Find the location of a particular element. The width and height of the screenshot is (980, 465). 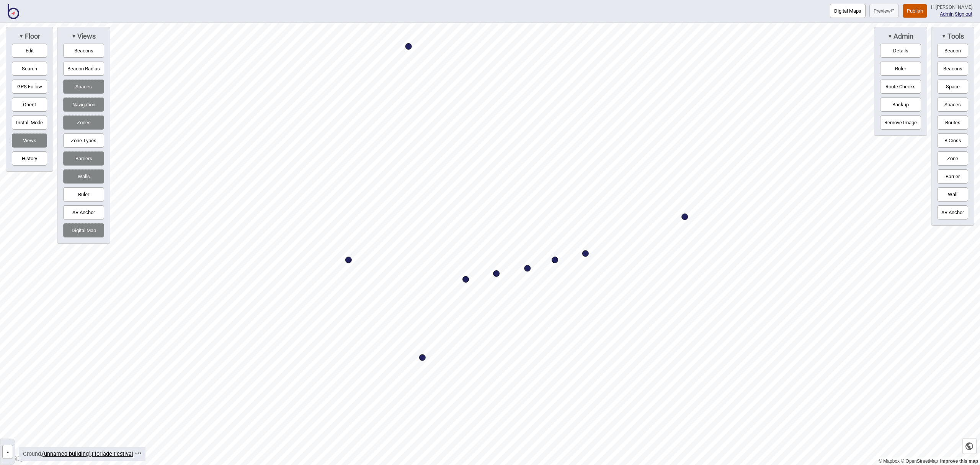

img: preview is located at coordinates (892, 11).